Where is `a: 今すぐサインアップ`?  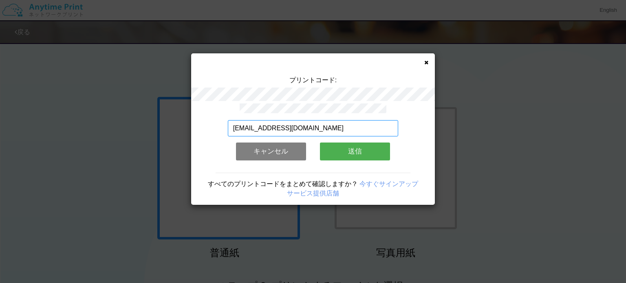
a: 今すぐサインアップ is located at coordinates (389, 184).